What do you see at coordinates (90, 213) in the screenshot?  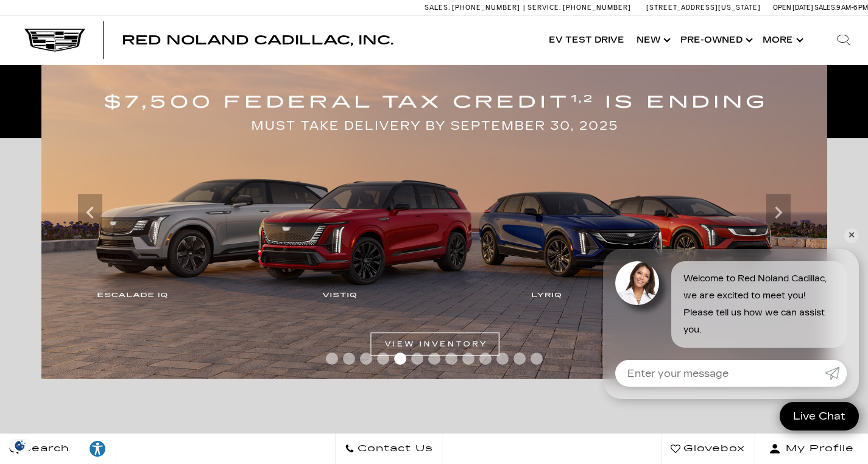 I see `div: Previous slide` at bounding box center [90, 213].